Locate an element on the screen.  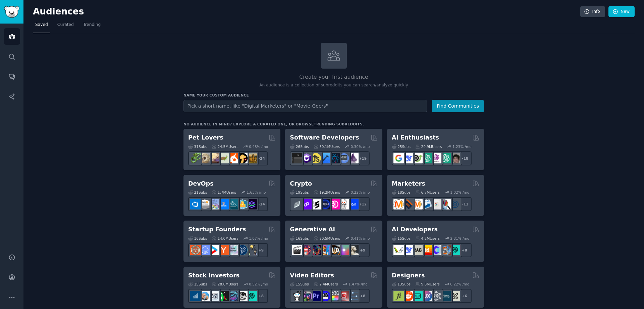
a: Curated is located at coordinates (65, 26).